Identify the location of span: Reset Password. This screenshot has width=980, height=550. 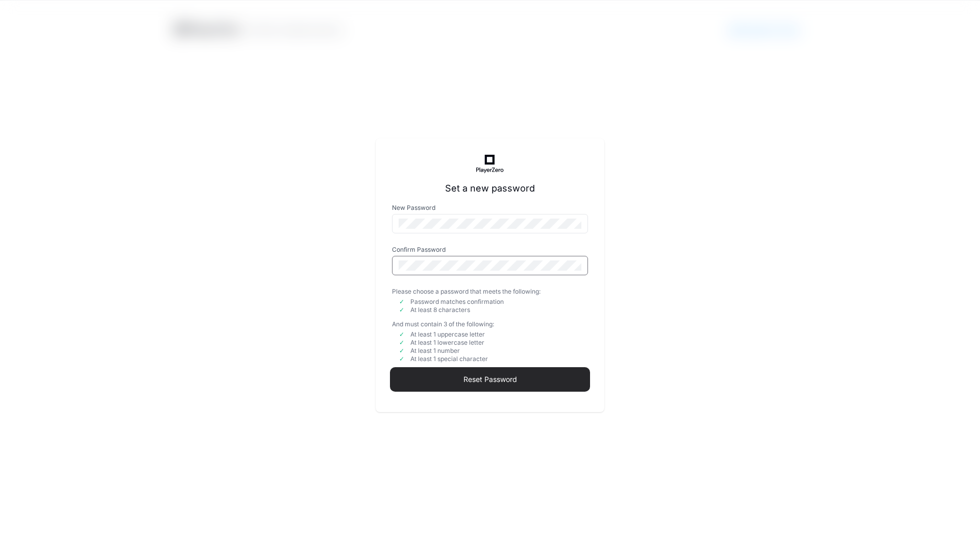
(490, 379).